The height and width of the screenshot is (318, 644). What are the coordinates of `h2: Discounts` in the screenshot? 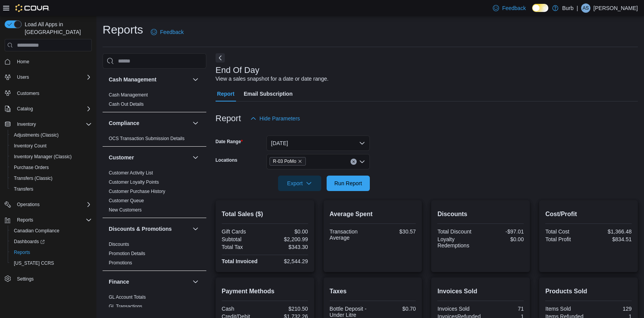 It's located at (481, 214).